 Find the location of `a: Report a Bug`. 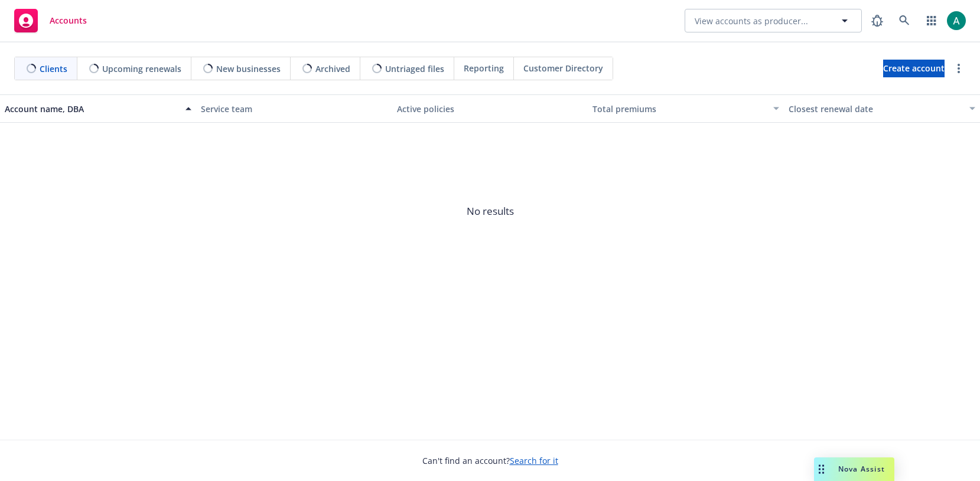

a: Report a Bug is located at coordinates (877, 21).